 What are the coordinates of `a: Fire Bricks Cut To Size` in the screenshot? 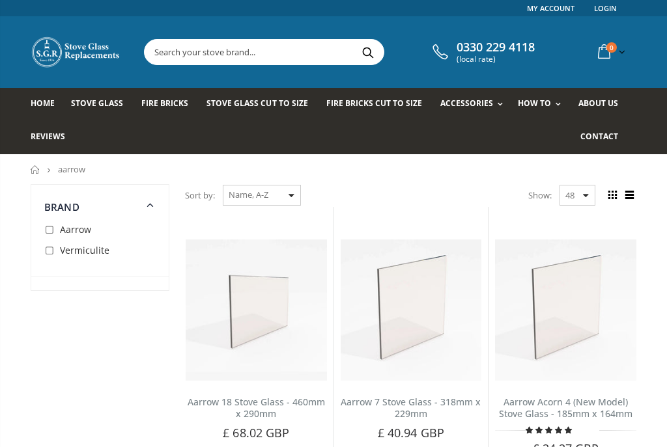 It's located at (379, 104).